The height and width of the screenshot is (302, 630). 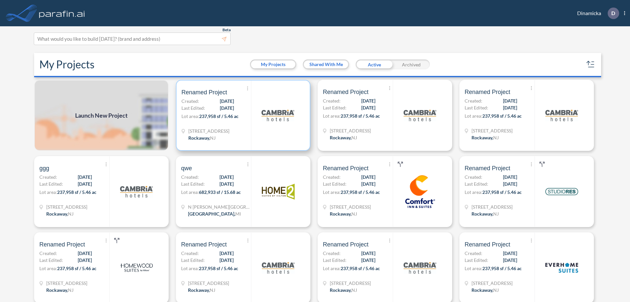 What do you see at coordinates (101, 115) in the screenshot?
I see `a: Launch New Project` at bounding box center [101, 115].